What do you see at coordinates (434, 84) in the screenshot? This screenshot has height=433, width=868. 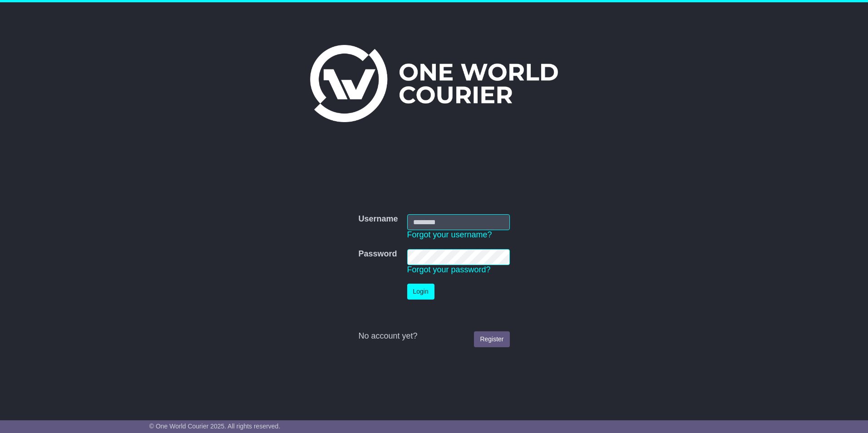 I see `img: One World` at bounding box center [434, 84].